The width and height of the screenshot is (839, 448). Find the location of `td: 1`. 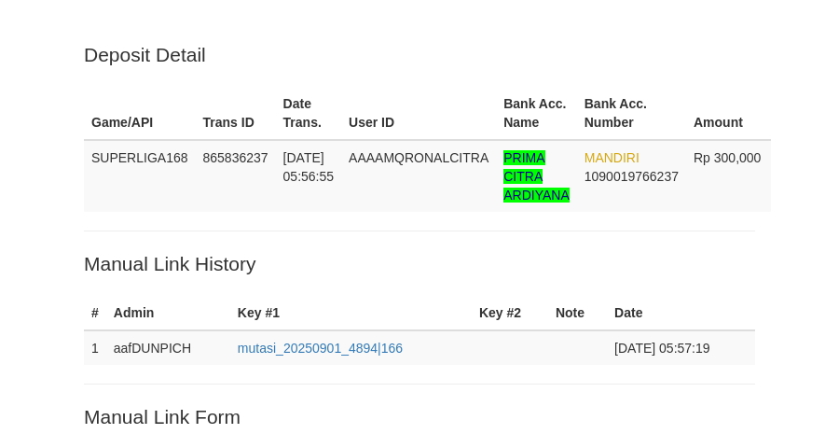

td: 1 is located at coordinates (95, 347).